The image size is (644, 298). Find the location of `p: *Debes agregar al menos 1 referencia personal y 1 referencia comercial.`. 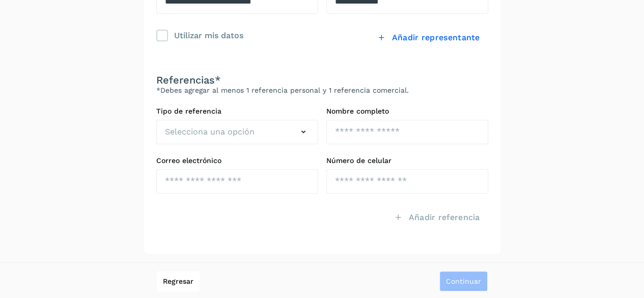

p: *Debes agregar al menos 1 referencia personal y 1 referencia comercial. is located at coordinates (322, 90).